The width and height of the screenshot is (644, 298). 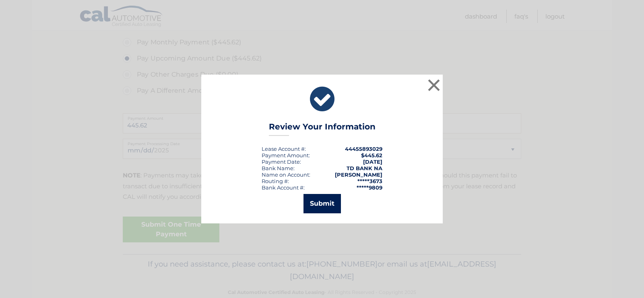 I want to click on div: Lease Account #:, so click(x=284, y=149).